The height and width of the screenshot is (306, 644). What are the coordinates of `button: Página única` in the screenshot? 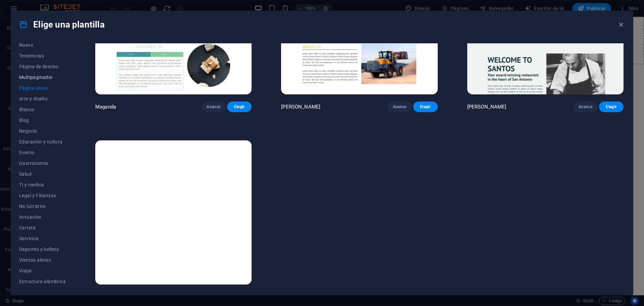 It's located at (42, 88).